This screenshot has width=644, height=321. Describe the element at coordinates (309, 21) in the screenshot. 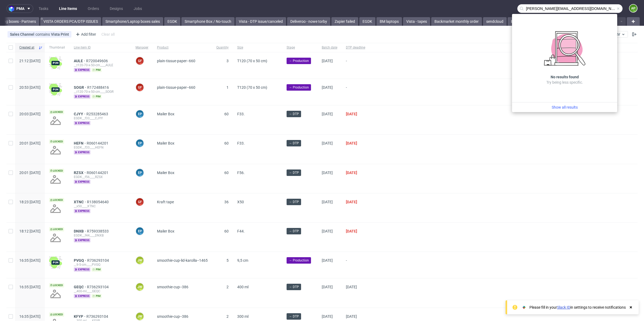

I see `a: Deliveroo - nowe torby` at that location.